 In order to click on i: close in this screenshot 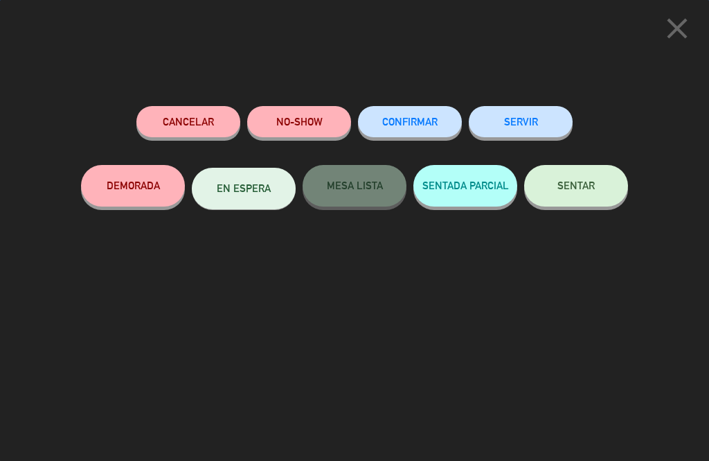, I will do `click(677, 28)`.